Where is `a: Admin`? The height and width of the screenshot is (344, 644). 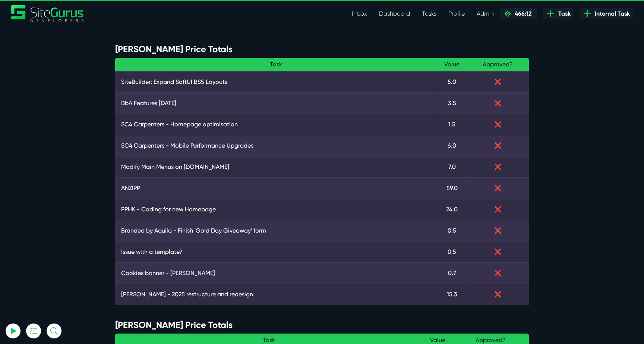 a: Admin is located at coordinates (485, 14).